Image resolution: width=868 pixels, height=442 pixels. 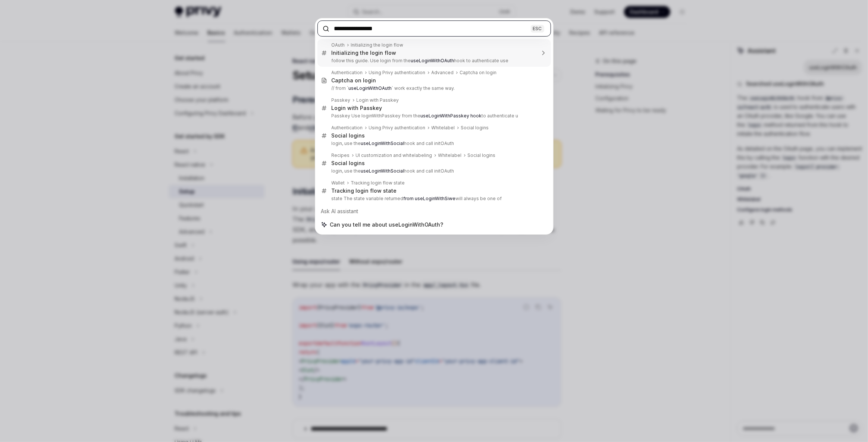 What do you see at coordinates (340, 156) in the screenshot?
I see `div: Recipes` at bounding box center [340, 156].